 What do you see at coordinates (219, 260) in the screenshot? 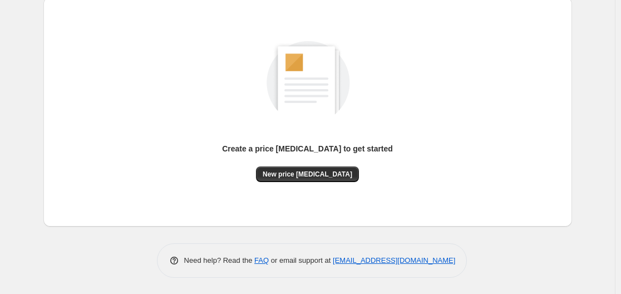
I see `span: Need help? Read the` at bounding box center [219, 260].